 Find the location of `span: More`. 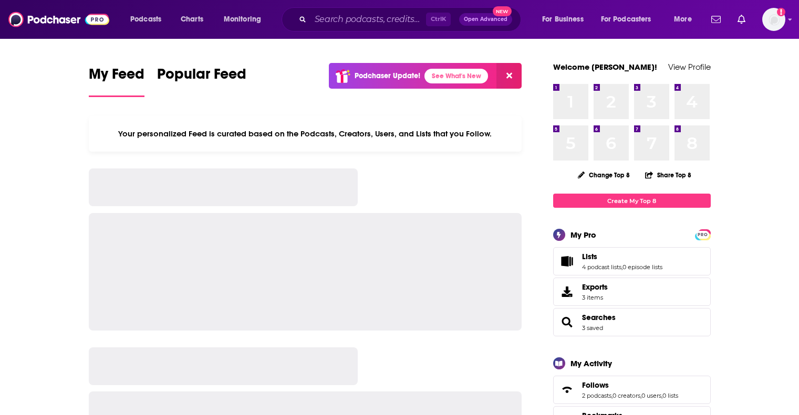

span: More is located at coordinates (683, 19).